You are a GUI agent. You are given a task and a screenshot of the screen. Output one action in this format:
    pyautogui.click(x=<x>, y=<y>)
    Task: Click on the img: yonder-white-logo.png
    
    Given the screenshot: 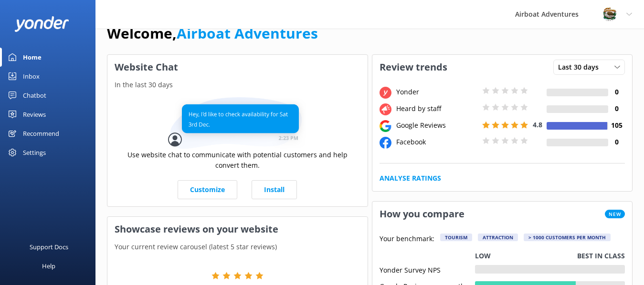 What is the action you would take?
    pyautogui.click(x=42, y=24)
    